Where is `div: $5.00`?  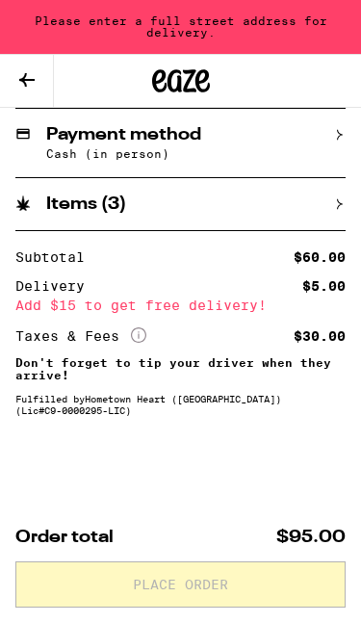
div: $5.00 is located at coordinates (324, 286).